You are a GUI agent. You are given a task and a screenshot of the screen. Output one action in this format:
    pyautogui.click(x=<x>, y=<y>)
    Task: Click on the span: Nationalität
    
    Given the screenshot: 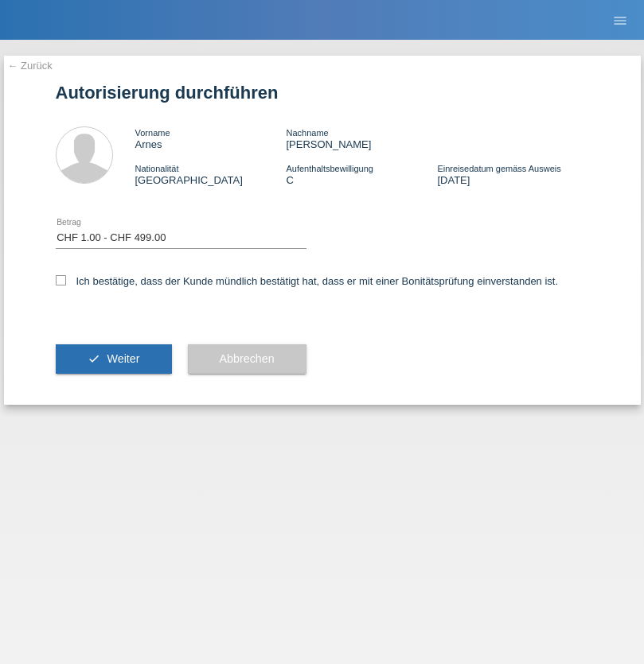 What is the action you would take?
    pyautogui.click(x=157, y=169)
    